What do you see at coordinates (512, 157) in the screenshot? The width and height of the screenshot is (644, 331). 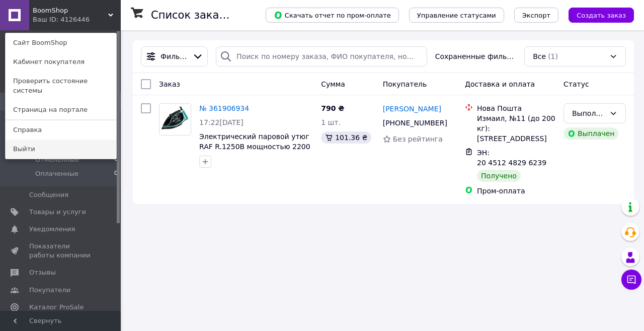 I see `span: ЭН: 20 4512 4829 6239` at bounding box center [512, 157].